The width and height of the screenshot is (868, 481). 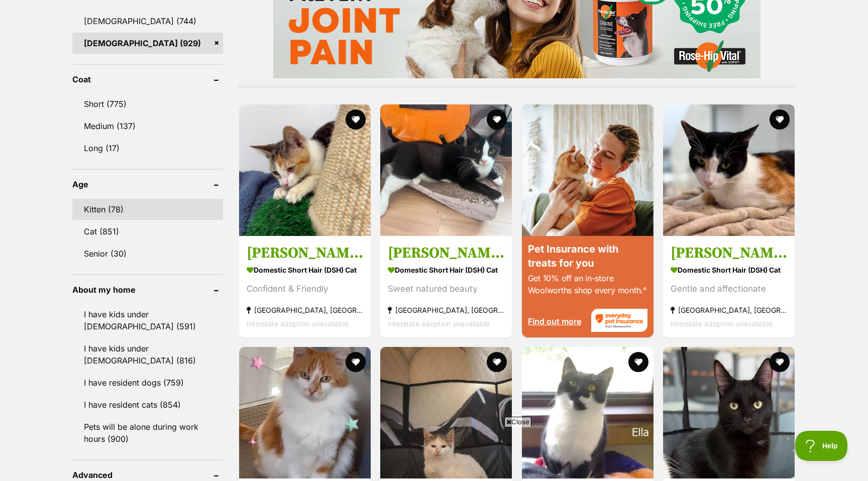 I want to click on span: Close, so click(x=518, y=422).